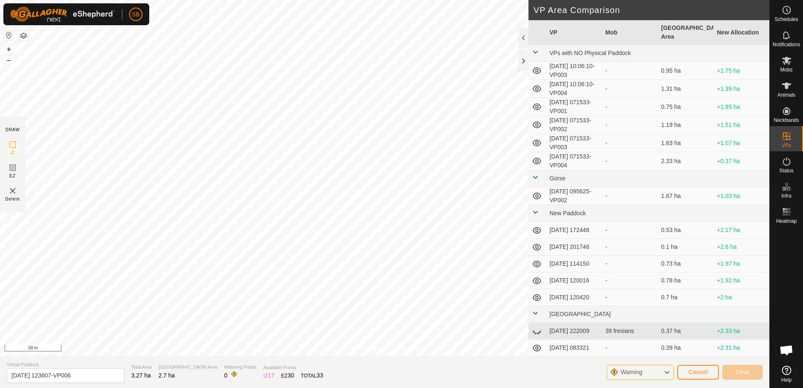 The image size is (803, 388). Describe the element at coordinates (685, 71) in the screenshot. I see `td: 0.95 ha` at that location.